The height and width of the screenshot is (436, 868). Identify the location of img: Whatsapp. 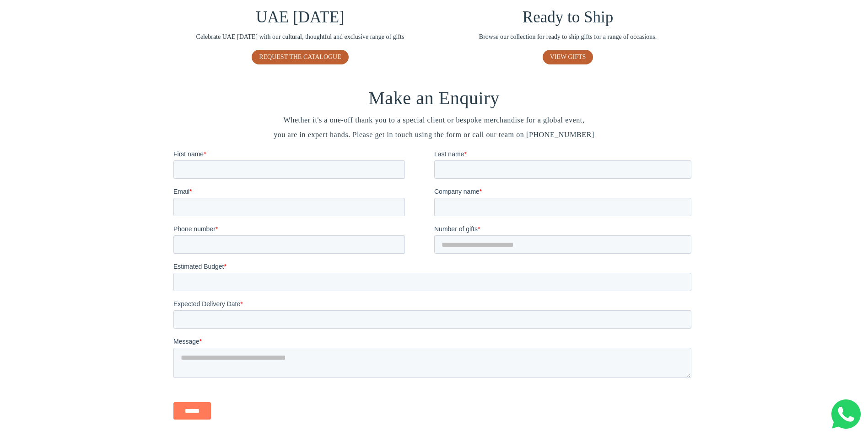
(846, 414).